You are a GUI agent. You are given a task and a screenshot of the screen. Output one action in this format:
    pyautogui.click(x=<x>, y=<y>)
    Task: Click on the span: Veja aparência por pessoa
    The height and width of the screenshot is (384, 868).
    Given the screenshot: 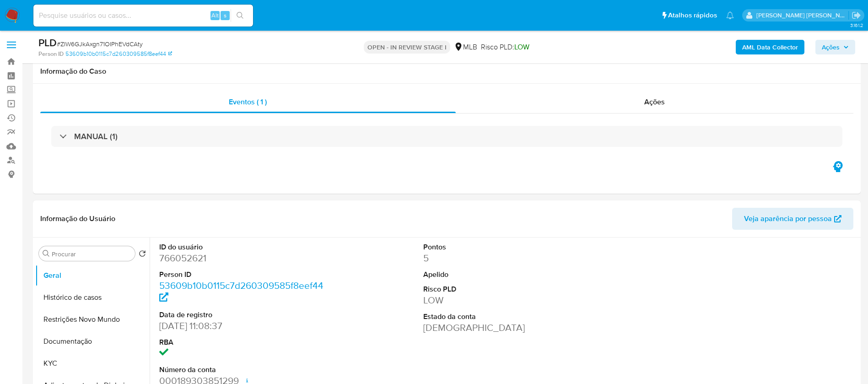 What is the action you would take?
    pyautogui.click(x=788, y=218)
    